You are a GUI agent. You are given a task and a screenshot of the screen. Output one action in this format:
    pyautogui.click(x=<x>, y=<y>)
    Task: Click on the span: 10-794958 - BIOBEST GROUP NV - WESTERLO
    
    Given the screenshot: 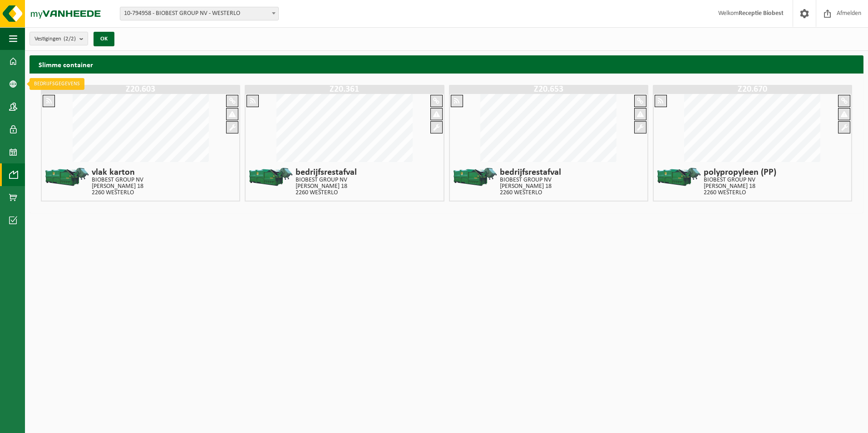 What is the action you would take?
    pyautogui.click(x=199, y=13)
    